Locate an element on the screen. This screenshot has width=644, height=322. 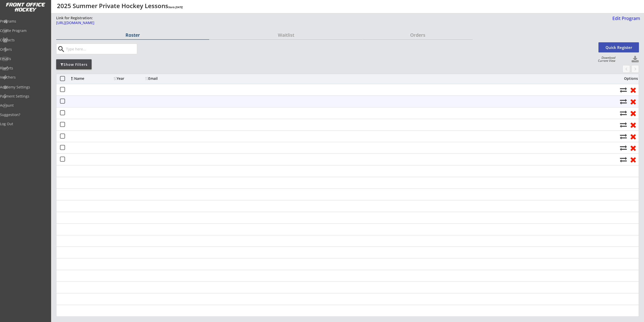
div: Roster is located at coordinates (132, 35).